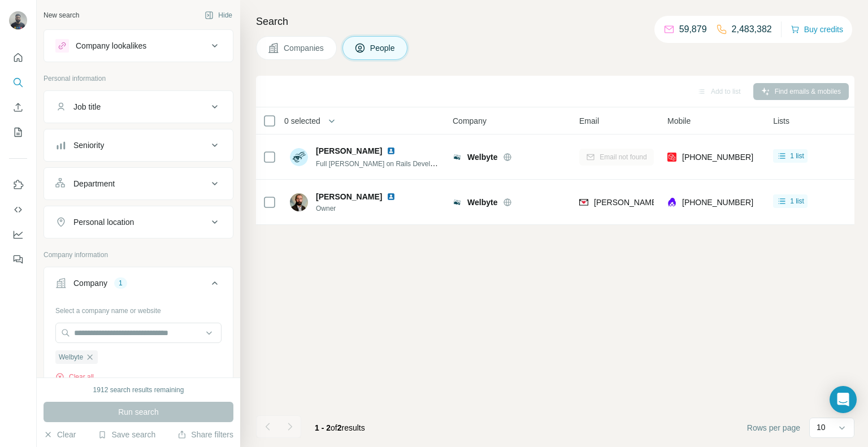 This screenshot has height=447, width=868. Describe the element at coordinates (90, 283) in the screenshot. I see `div: Company` at that location.